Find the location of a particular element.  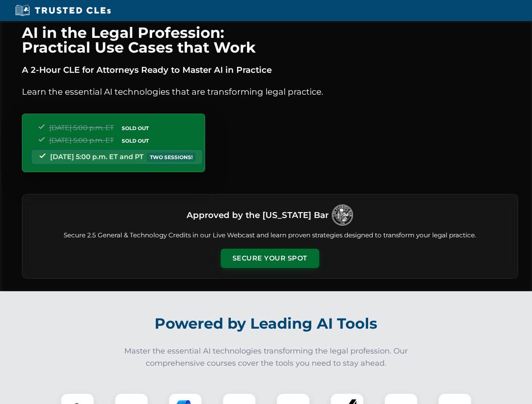

button: Secure Your Spot is located at coordinates (270, 259).